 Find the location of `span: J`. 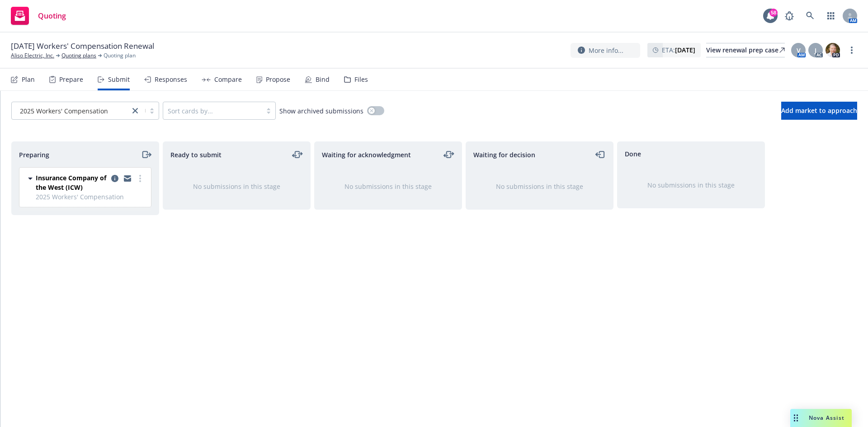

span: J is located at coordinates (816, 50).